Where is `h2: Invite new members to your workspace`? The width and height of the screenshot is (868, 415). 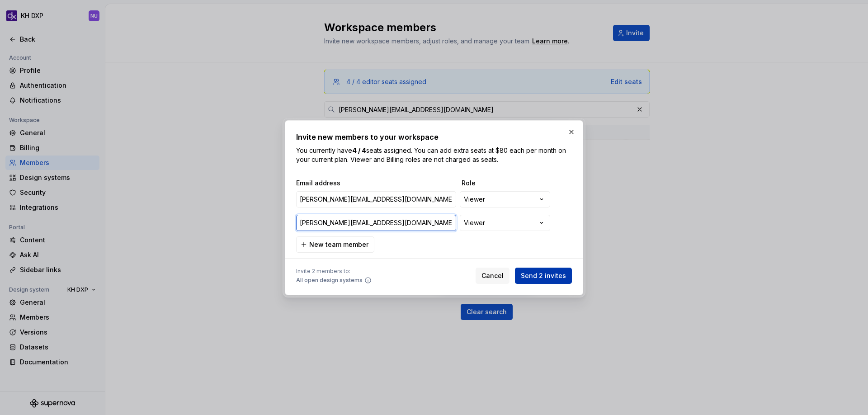 h2: Invite new members to your workspace is located at coordinates (434, 137).